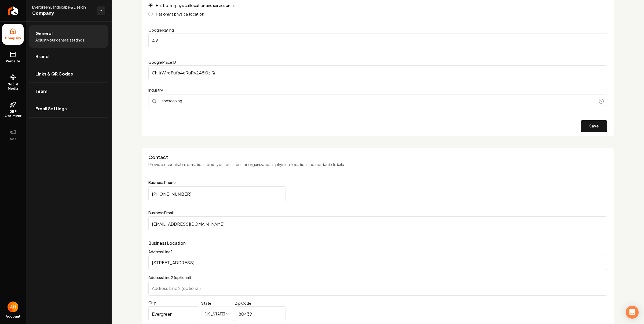 Image resolution: width=644 pixels, height=324 pixels. I want to click on img: Rebolt Logo, so click(13, 11).